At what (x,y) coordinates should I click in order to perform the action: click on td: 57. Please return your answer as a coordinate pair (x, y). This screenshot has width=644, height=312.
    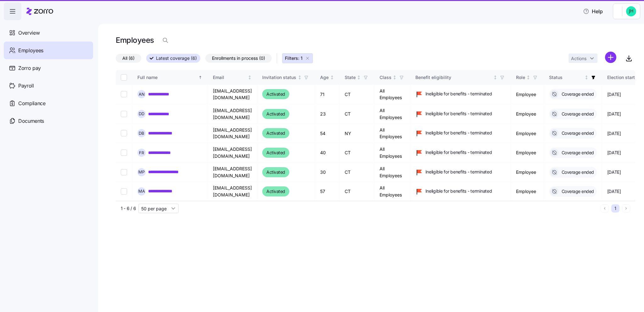
    Looking at the image, I should click on (327, 191).